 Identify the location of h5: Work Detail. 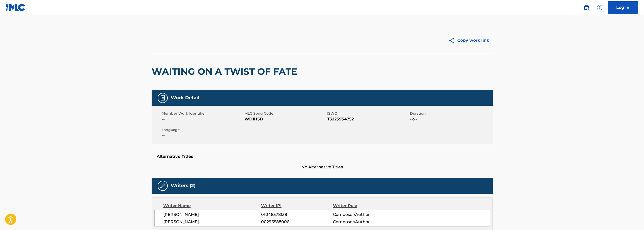
(185, 98).